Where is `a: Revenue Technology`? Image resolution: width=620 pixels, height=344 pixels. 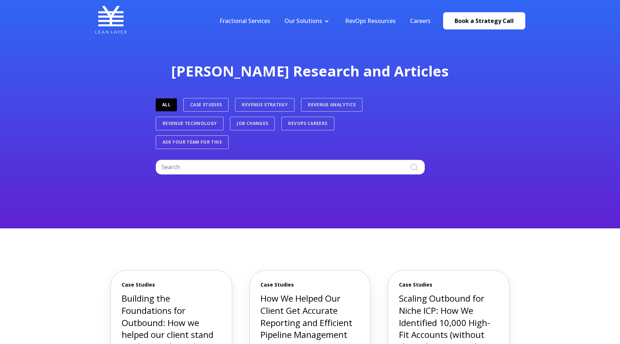
a: Revenue Technology is located at coordinates (189, 123).